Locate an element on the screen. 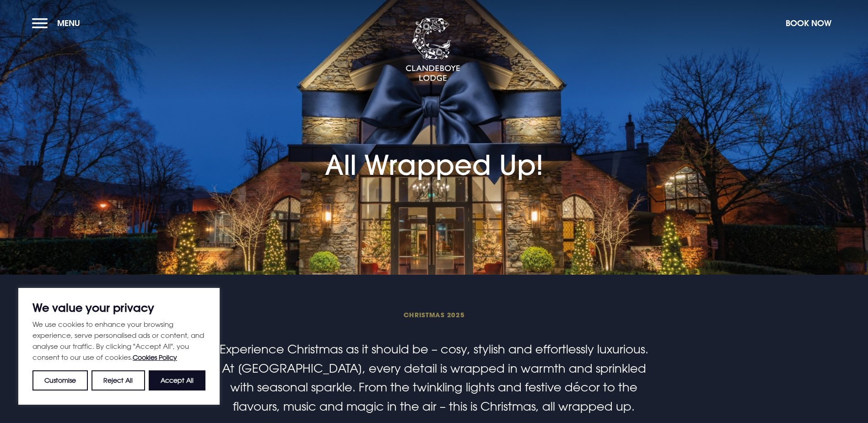  button: Reject All is located at coordinates (118, 381).